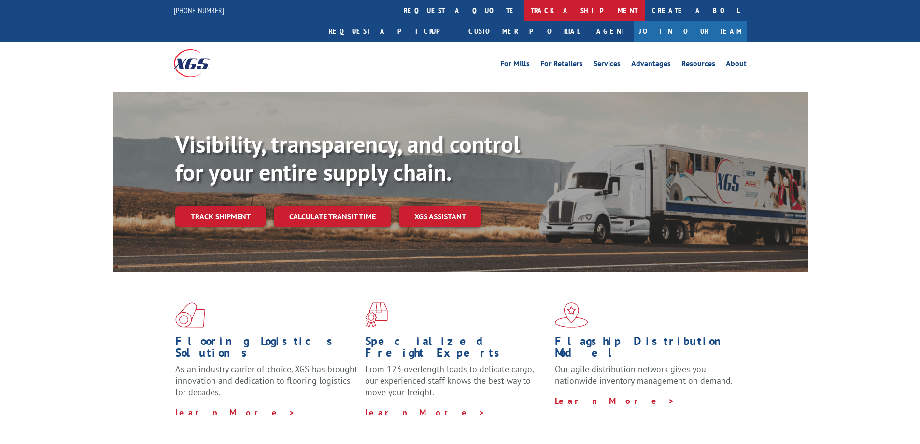 This screenshot has height=444, width=920. What do you see at coordinates (611, 31) in the screenshot?
I see `a: Agent` at bounding box center [611, 31].